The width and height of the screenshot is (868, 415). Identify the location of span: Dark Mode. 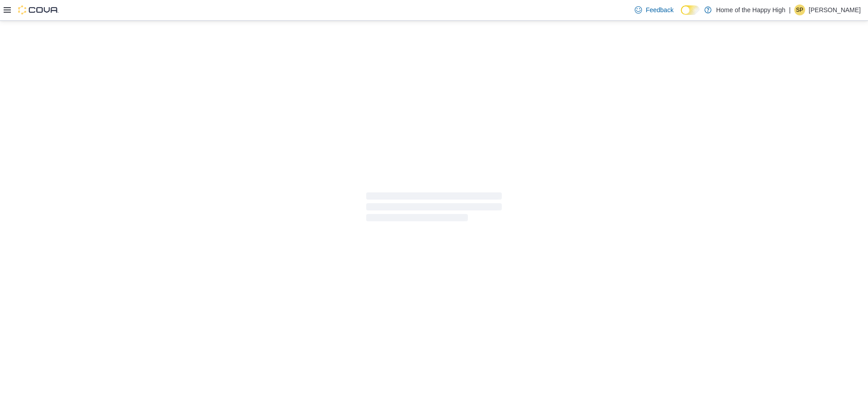
(680, 15).